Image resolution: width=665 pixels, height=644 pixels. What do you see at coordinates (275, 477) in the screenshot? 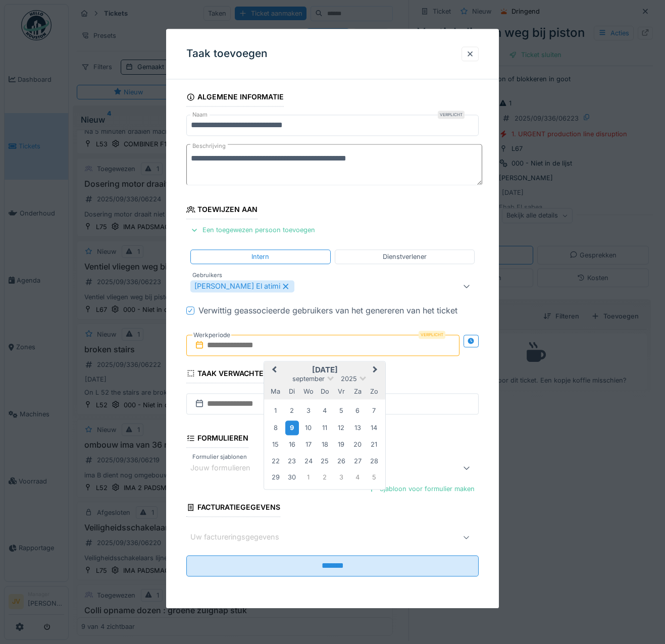
I see `div: Choose maandag 29 september 2025` at bounding box center [275, 477].